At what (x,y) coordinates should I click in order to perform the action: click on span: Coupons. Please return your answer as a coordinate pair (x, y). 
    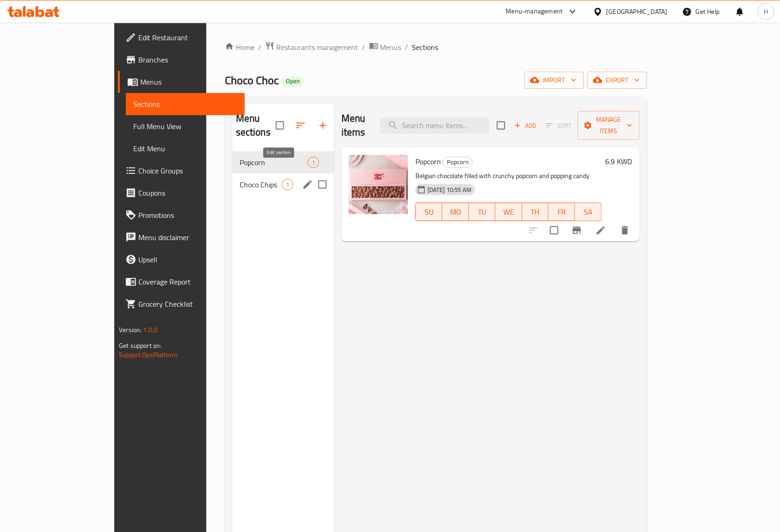
    Looking at the image, I should click on (187, 193).